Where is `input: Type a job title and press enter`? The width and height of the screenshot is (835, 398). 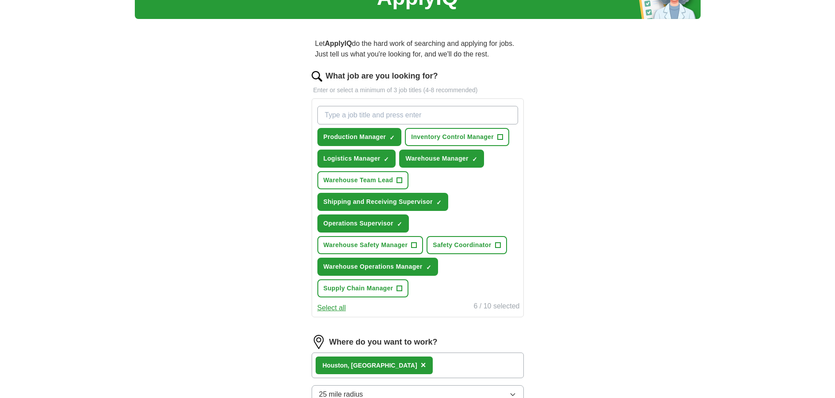 input: Type a job title and press enter is located at coordinates (417, 115).